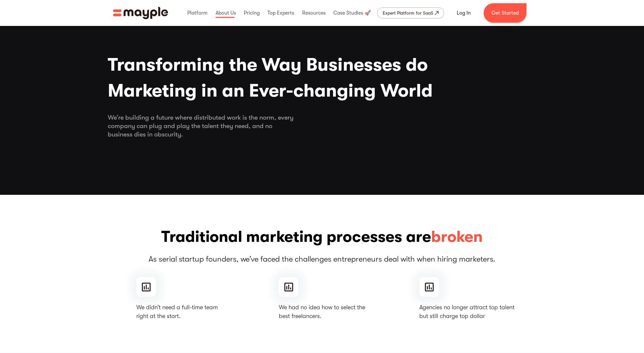  I want to click on div: About Us, so click(226, 13).